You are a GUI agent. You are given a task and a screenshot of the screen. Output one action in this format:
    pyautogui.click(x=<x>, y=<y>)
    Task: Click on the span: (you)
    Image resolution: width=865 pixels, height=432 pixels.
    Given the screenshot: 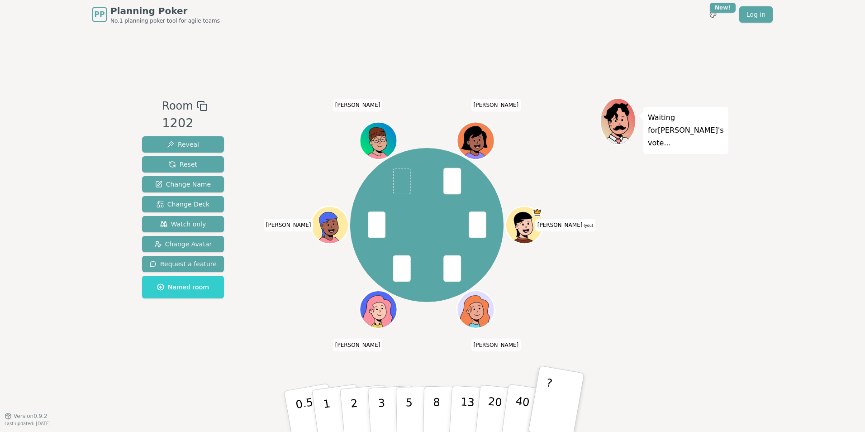 What is the action you would take?
    pyautogui.click(x=588, y=225)
    